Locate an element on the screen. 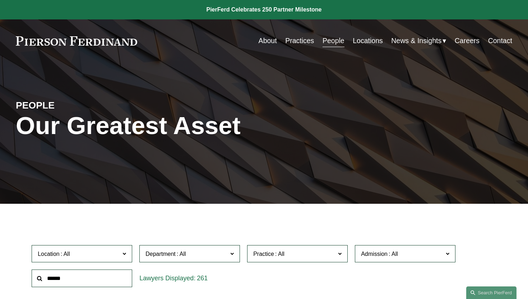 The image size is (528, 299). a: People is located at coordinates (334, 41).